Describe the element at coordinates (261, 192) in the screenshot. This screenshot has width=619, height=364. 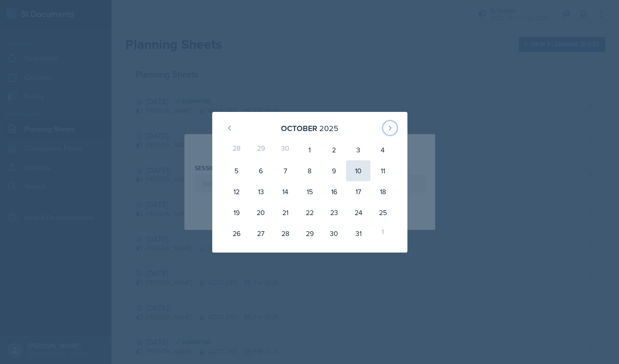
I see `div: 13` at that location.